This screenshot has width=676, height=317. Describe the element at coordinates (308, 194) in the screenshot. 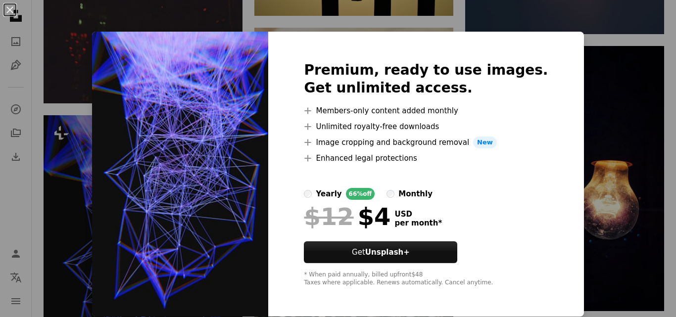

I see `input: yearly66%off` at that location.